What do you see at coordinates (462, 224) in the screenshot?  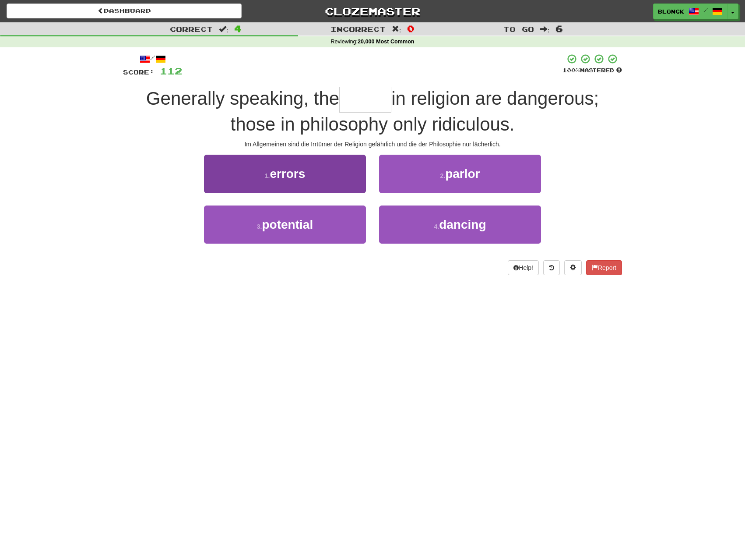 I see `span: dancing` at bounding box center [462, 224].